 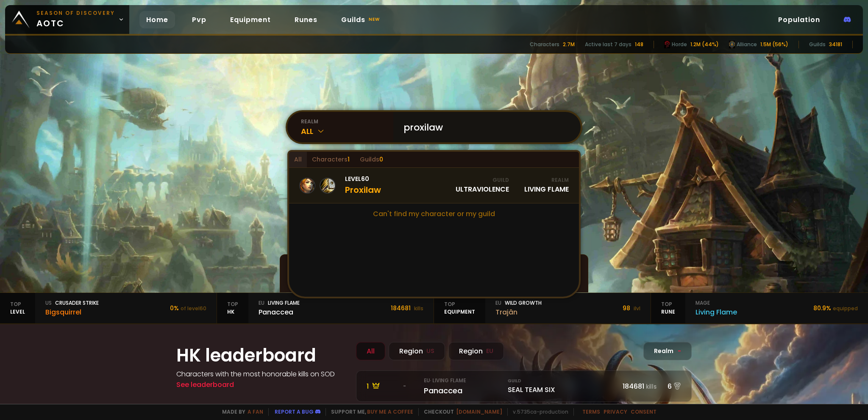 I want to click on div: 1.5M (56%), so click(x=774, y=45).